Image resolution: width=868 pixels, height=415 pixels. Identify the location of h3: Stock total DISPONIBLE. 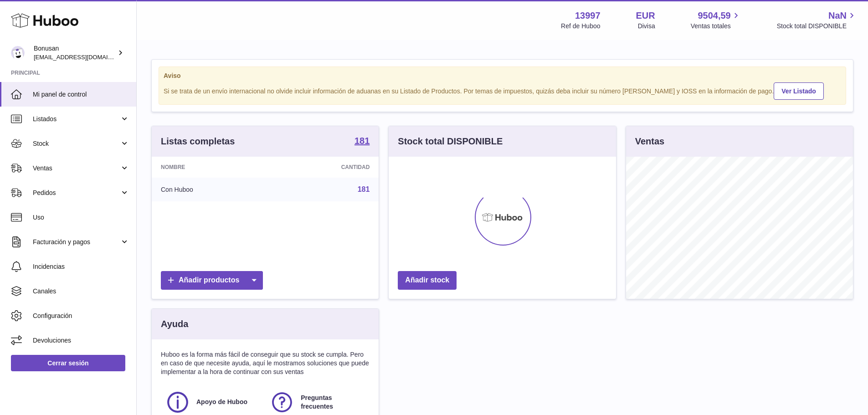
(450, 142).